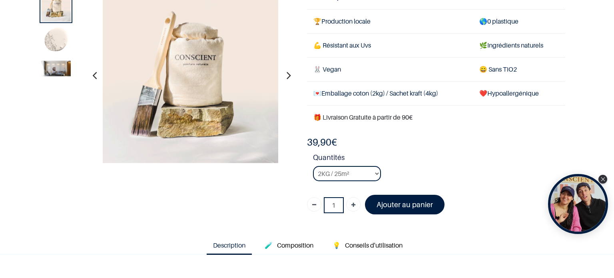 The image size is (614, 278). I want to click on td: Emballage coton (2kg) / Sachet kraft (4kg), so click(390, 94).